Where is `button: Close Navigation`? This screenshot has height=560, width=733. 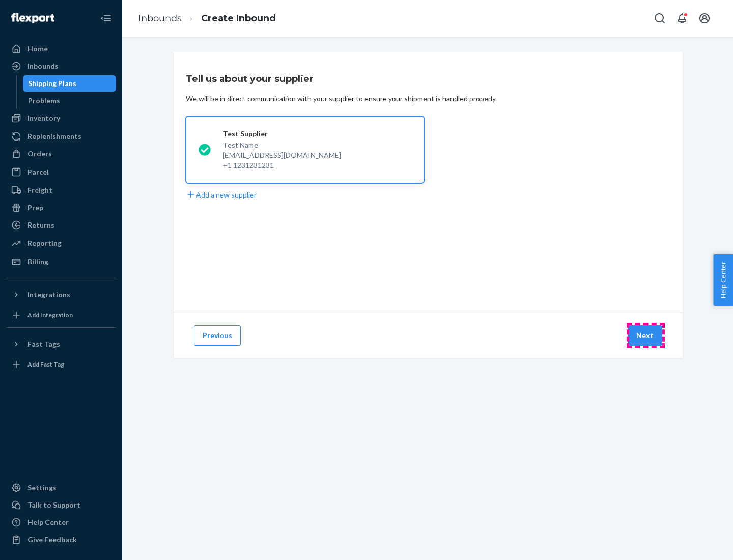 button: Close Navigation is located at coordinates (106, 18).